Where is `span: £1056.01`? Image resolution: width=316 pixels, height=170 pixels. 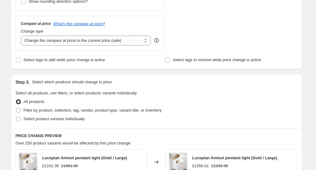
span: £1056.01 is located at coordinates (201, 165).